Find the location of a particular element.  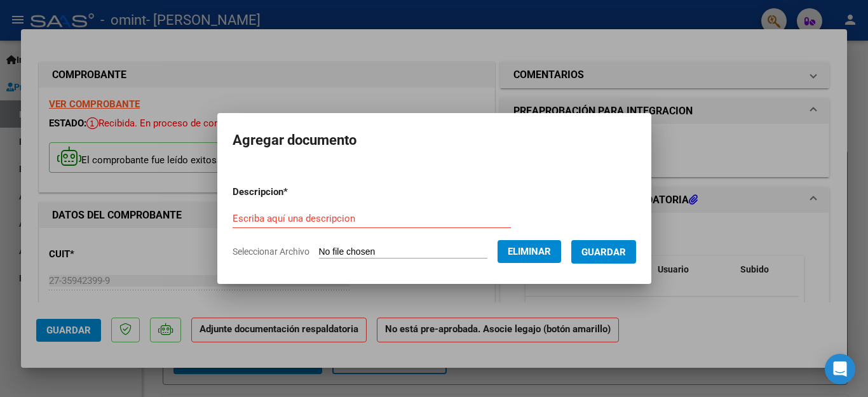

div: Open Intercom Messenger is located at coordinates (840, 369).